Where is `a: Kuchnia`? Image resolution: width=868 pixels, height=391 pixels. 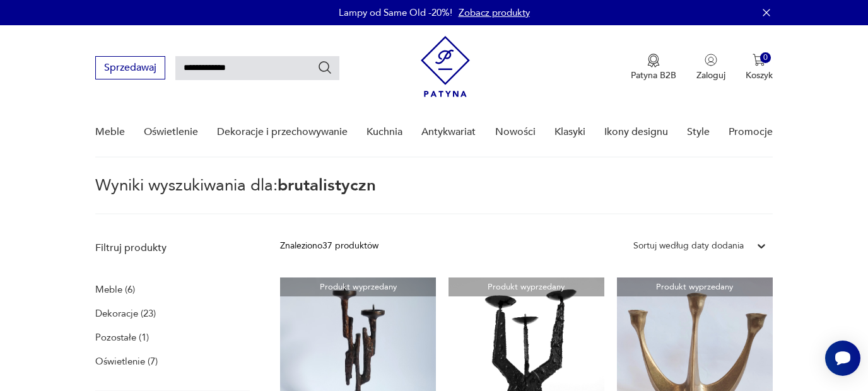
a: Kuchnia is located at coordinates (384, 132).